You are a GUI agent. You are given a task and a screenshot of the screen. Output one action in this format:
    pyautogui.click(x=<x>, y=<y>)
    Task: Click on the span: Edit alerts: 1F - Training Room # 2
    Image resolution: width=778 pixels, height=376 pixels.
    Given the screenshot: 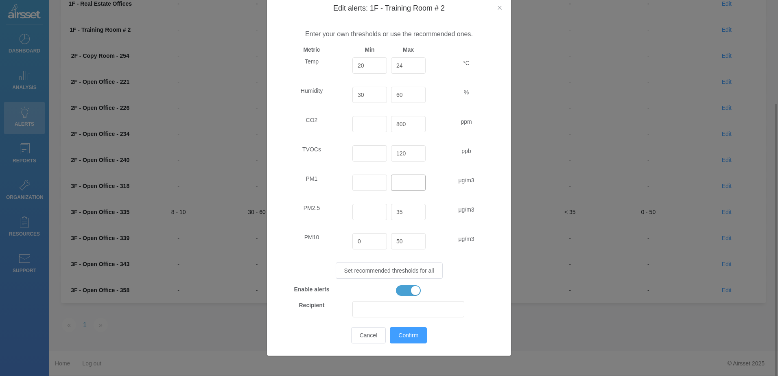 What is the action you would take?
    pyautogui.click(x=389, y=8)
    